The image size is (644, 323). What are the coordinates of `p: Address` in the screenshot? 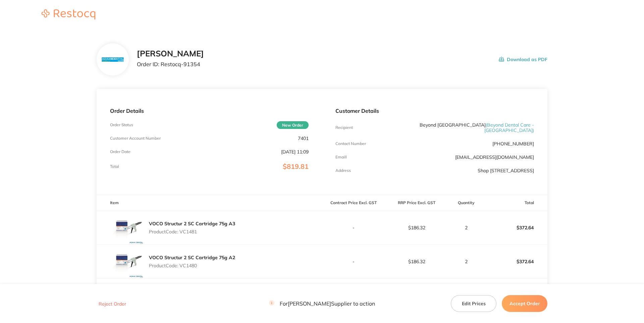 It's located at (343, 170).